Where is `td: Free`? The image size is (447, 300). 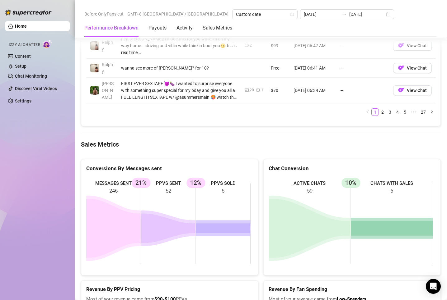 td: Free is located at coordinates (278, 68).